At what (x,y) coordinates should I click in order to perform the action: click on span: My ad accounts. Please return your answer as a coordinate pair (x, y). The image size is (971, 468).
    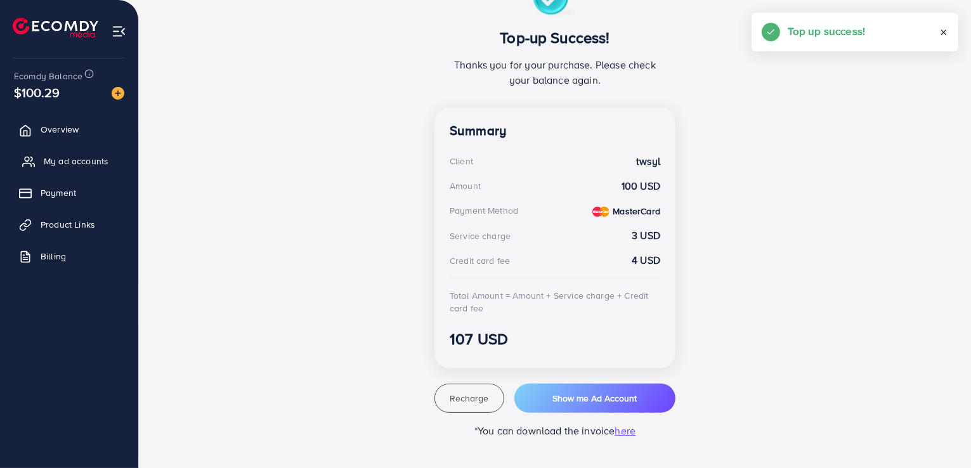
    Looking at the image, I should click on (76, 161).